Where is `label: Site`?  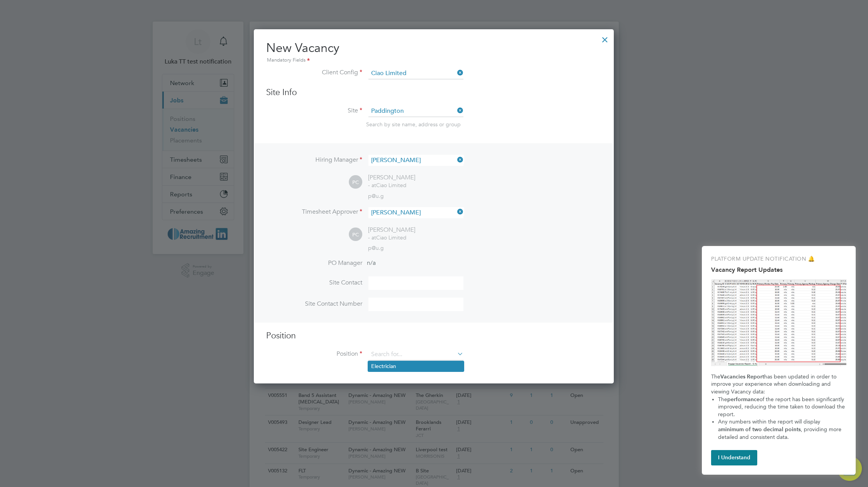
label: Site is located at coordinates (314, 110).